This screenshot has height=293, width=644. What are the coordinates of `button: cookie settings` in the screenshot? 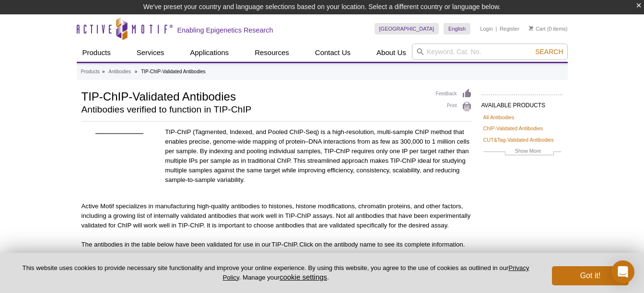 It's located at (303, 277).